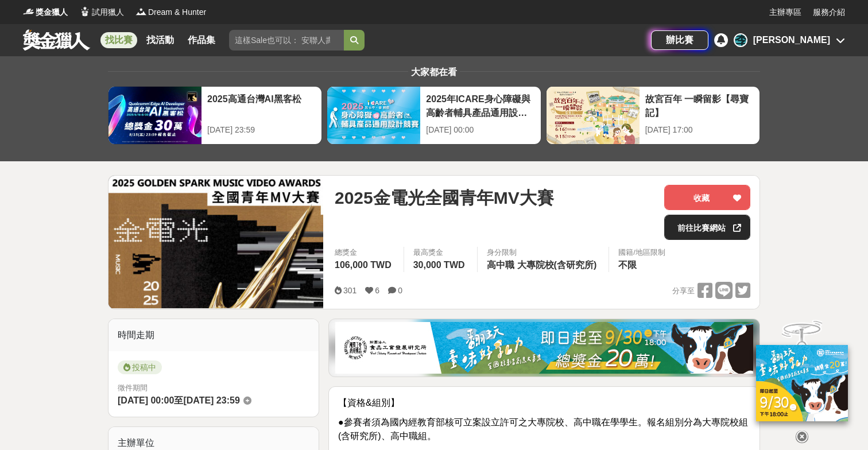 This screenshot has width=868, height=450. Describe the element at coordinates (101, 12) in the screenshot. I see `a: Logo試用獵人` at that location.